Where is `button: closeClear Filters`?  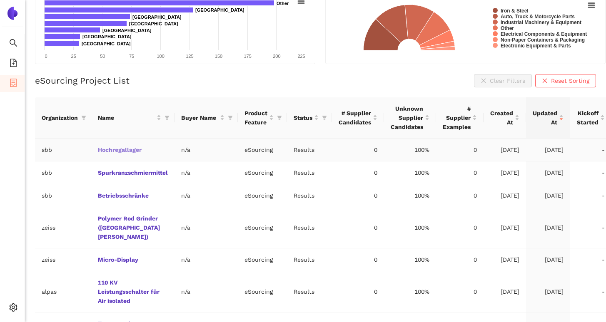 button: closeClear Filters is located at coordinates (503, 81).